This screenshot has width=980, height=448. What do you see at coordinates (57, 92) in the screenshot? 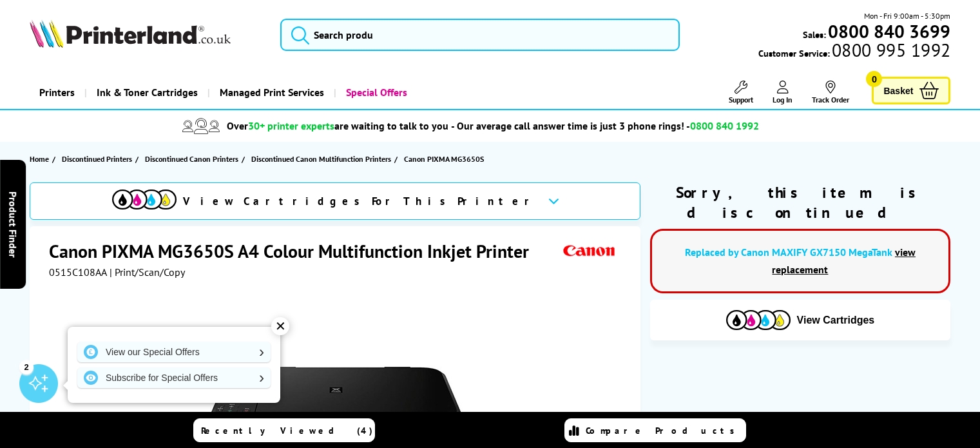
I see `a: Printers` at bounding box center [57, 92].